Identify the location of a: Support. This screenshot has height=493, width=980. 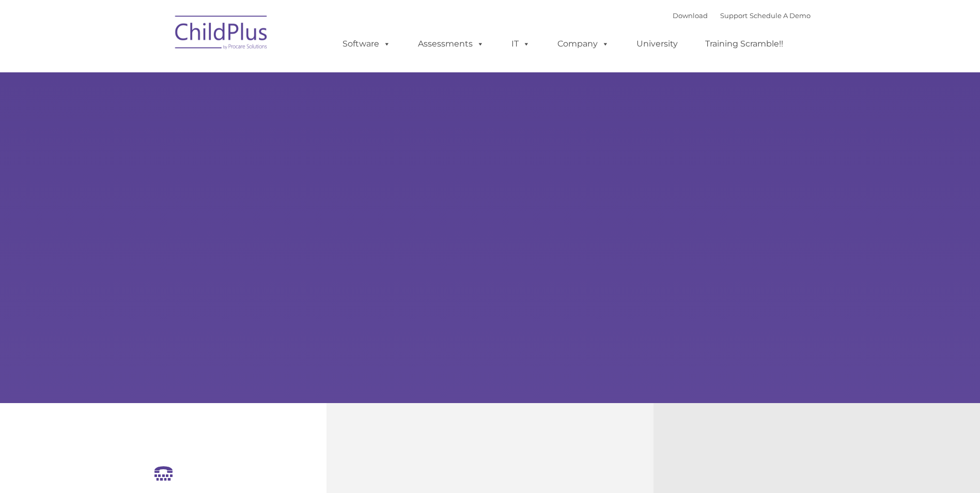
(733, 16).